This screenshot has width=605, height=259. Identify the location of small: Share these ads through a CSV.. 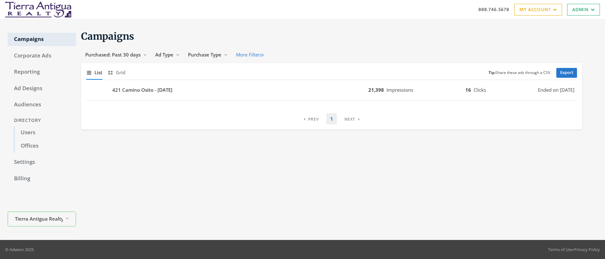
(520, 73).